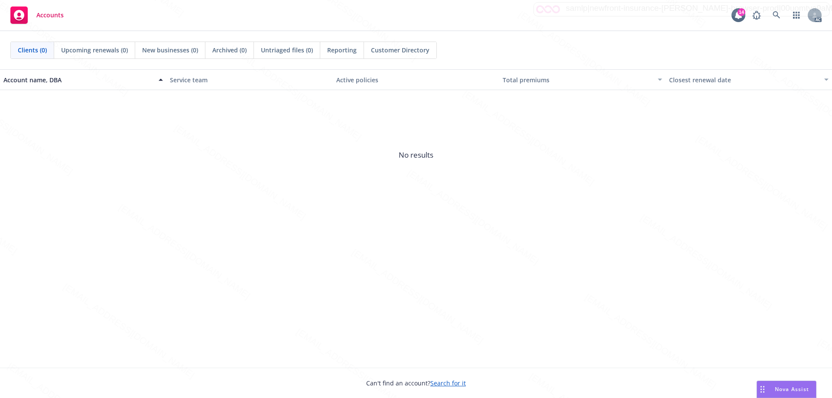 This screenshot has height=398, width=832. I want to click on span: Can't find an account?, so click(416, 383).